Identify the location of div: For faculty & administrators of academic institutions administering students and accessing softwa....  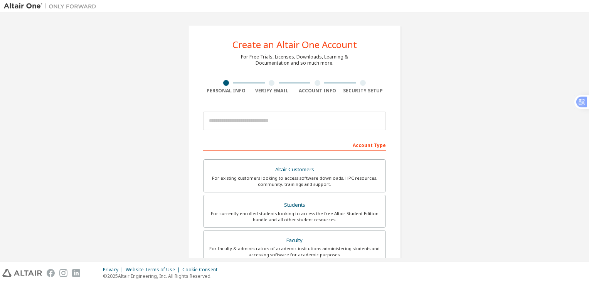
(294, 252).